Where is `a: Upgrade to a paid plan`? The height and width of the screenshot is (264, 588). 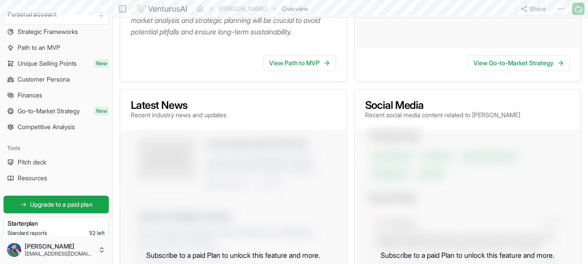
a: Upgrade to a paid plan is located at coordinates (56, 204).